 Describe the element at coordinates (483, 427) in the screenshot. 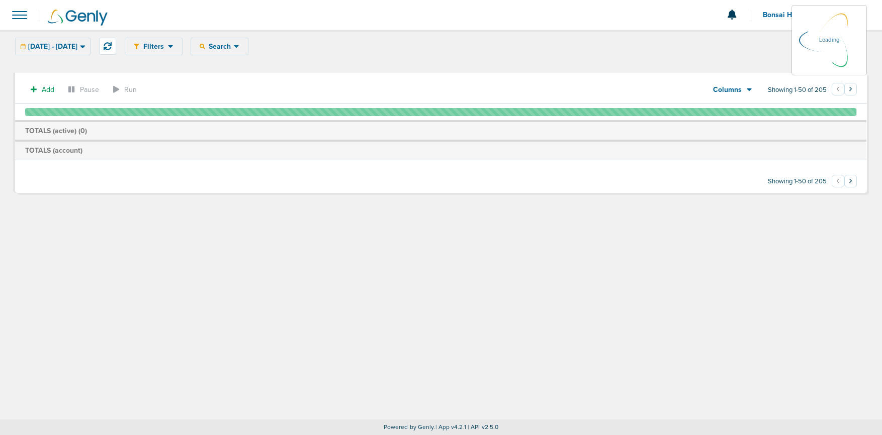

I see `span: | API v2.5.0` at that location.